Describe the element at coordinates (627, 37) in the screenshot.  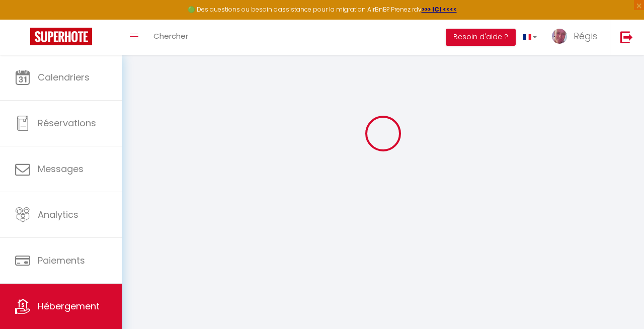
I see `img: logout` at that location.